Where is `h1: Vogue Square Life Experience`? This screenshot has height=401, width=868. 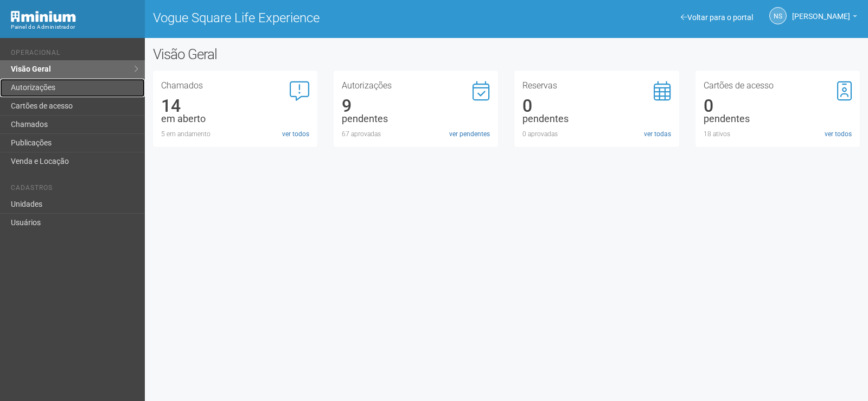 h1: Vogue Square Life Experience is located at coordinates (326, 18).